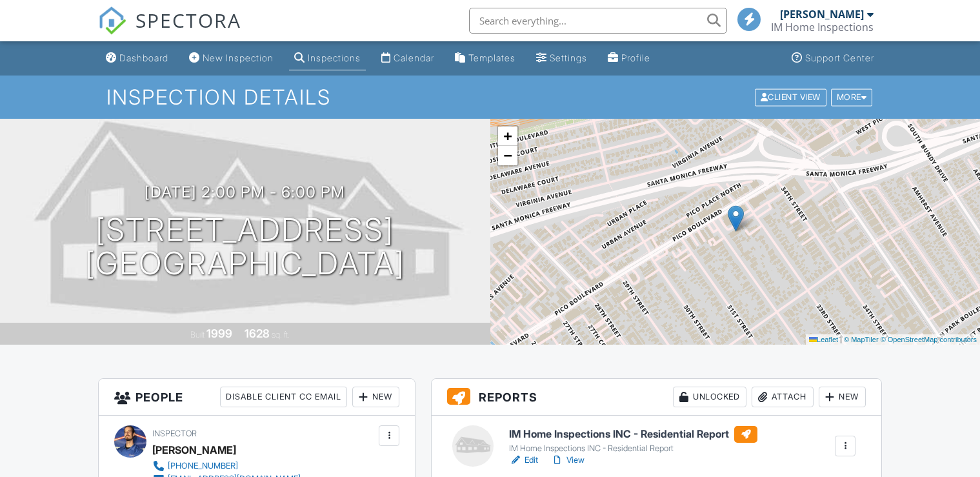  What do you see at coordinates (174, 433) in the screenshot?
I see `span: Inspector` at bounding box center [174, 433].